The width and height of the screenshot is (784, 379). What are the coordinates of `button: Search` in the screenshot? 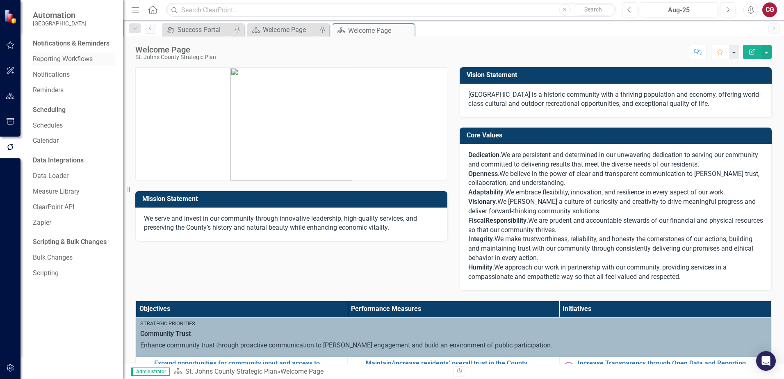 It's located at (593, 10).